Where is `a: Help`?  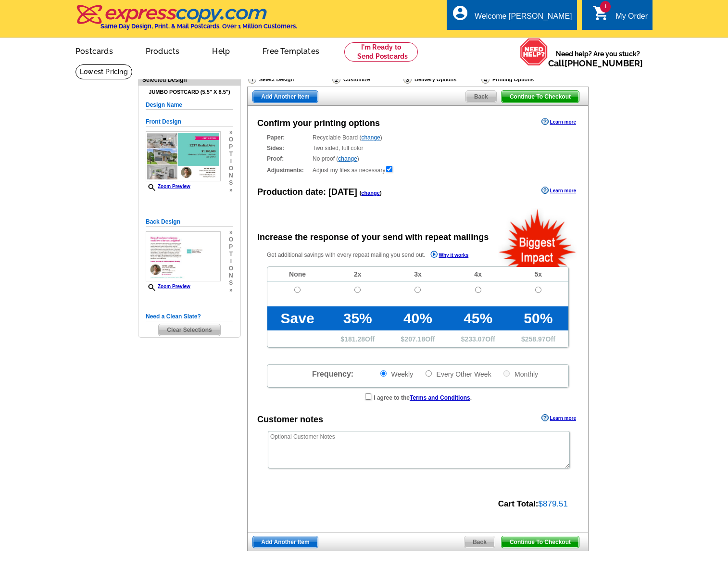
a: Help is located at coordinates (221, 50).